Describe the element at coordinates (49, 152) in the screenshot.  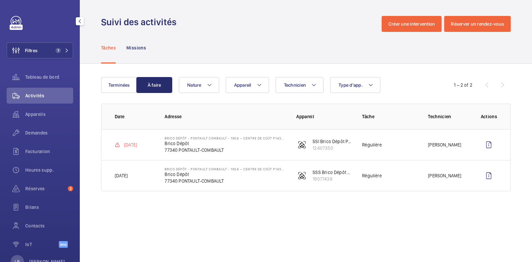
I see `span: Facturation` at that location.